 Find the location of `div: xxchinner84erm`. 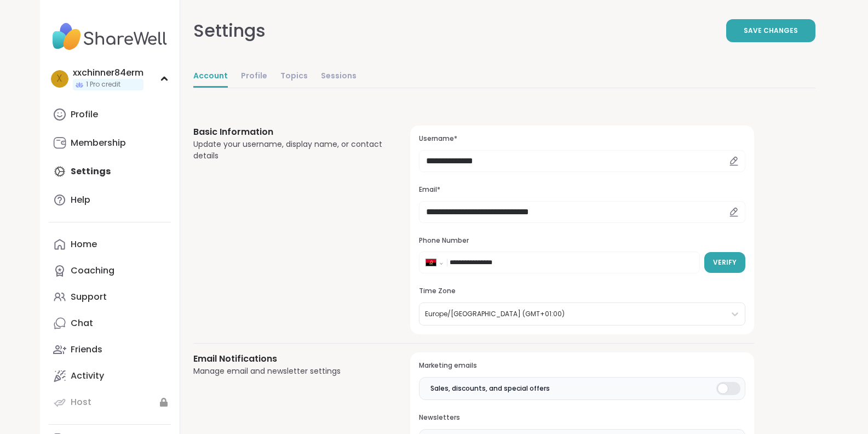

div: xxchinner84erm is located at coordinates (108, 73).